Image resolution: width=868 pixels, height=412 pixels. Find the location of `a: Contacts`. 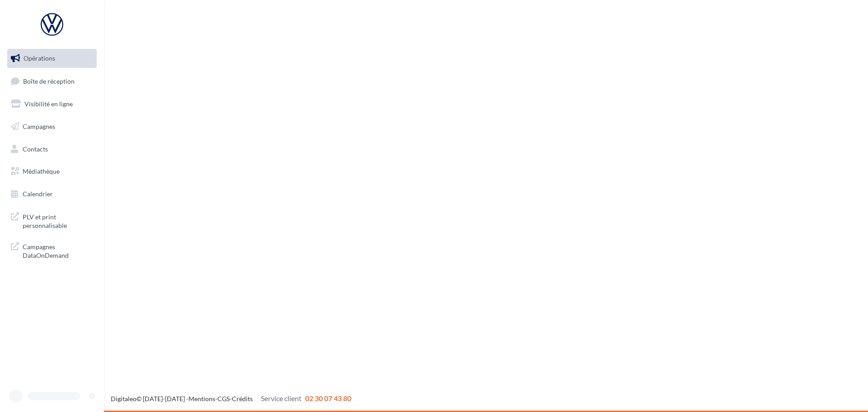

a: Contacts is located at coordinates (52, 149).